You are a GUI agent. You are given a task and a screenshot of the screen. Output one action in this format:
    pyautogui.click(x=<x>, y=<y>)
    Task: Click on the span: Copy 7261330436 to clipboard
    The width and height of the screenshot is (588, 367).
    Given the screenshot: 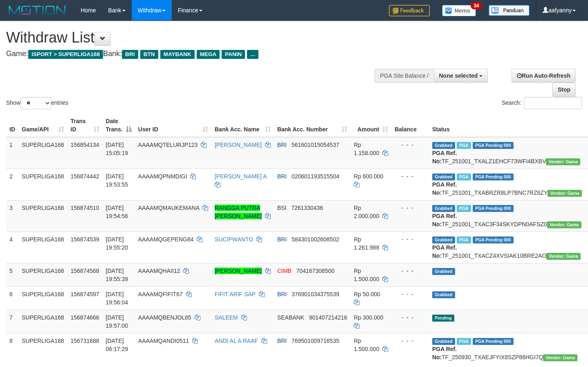 What is the action you would take?
    pyautogui.click(x=307, y=208)
    